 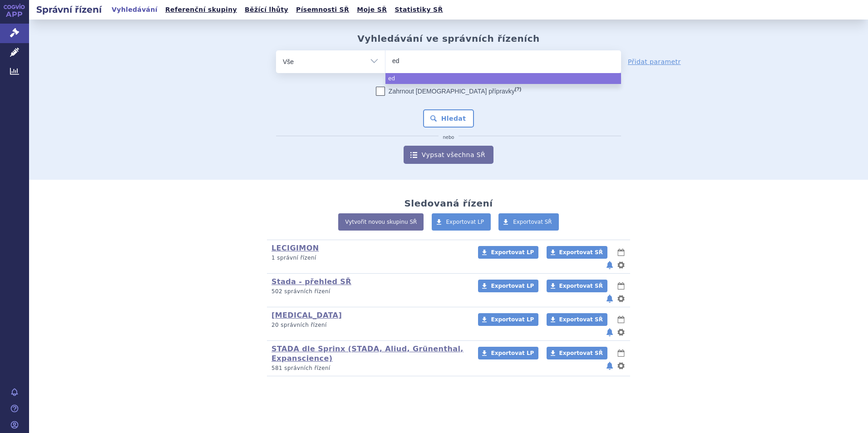 I want to click on p: 502 správních řízení, so click(x=368, y=292).